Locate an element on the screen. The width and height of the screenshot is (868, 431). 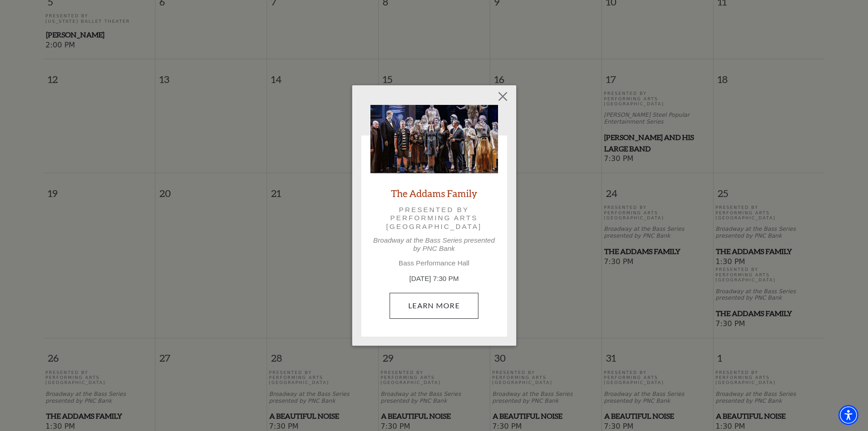
a: October 25, 7:30 PM Learn More is located at coordinates (434, 306).